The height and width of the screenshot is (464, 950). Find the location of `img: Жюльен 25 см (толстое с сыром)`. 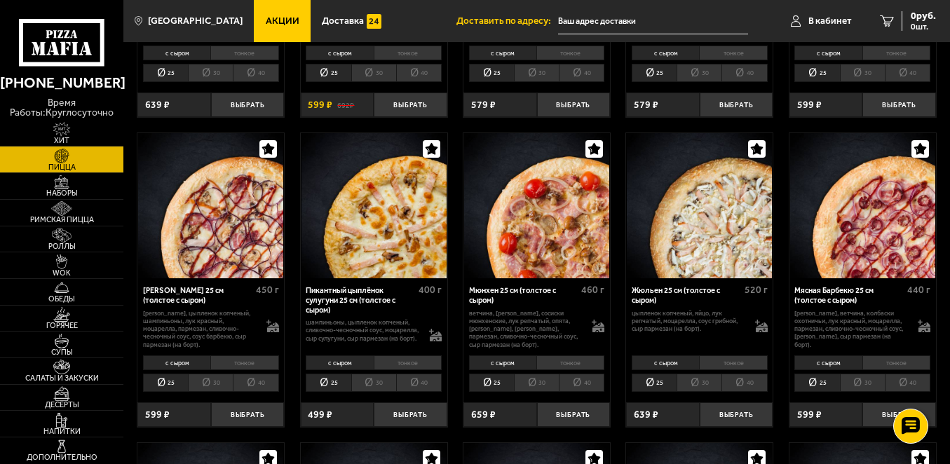

img: Жюльен 25 см (толстое с сыром) is located at coordinates (699, 205).